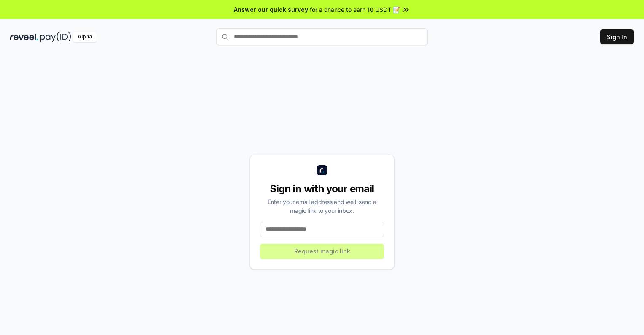  I want to click on img: reveel_dark, so click(24, 37).